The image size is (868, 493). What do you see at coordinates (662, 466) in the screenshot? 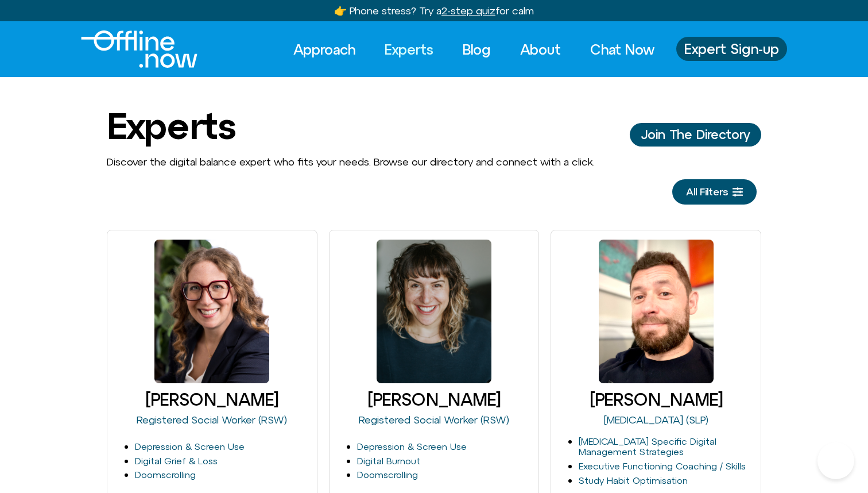
I see `a: Executive Functioning Coaching / Skills` at bounding box center [662, 466].